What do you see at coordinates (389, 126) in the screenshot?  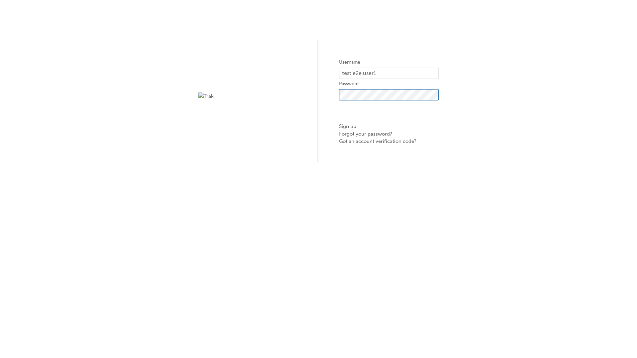 I see `a: Sign up` at bounding box center [389, 126].